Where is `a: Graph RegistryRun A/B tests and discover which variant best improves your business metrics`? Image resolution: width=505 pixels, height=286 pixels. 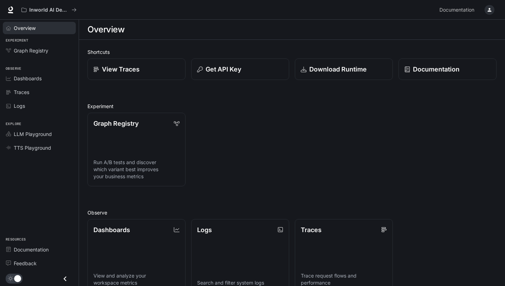 a: Graph RegistryRun A/B tests and discover which variant best improves your business metrics is located at coordinates (136, 149).